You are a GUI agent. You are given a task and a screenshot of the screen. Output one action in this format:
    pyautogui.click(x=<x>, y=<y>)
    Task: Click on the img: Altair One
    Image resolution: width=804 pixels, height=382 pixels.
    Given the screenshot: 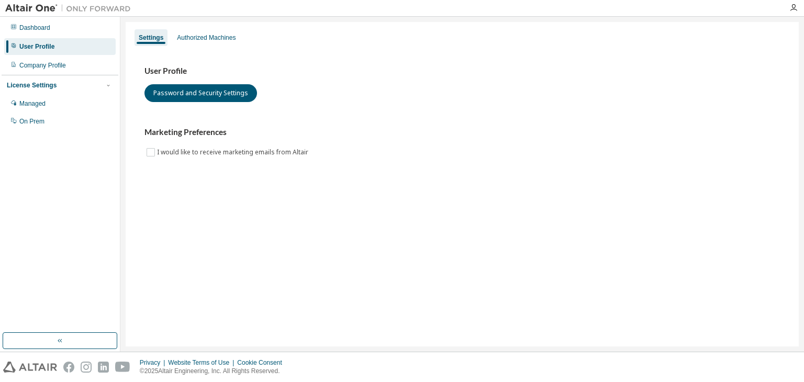 What is the action you would take?
    pyautogui.click(x=71, y=8)
    